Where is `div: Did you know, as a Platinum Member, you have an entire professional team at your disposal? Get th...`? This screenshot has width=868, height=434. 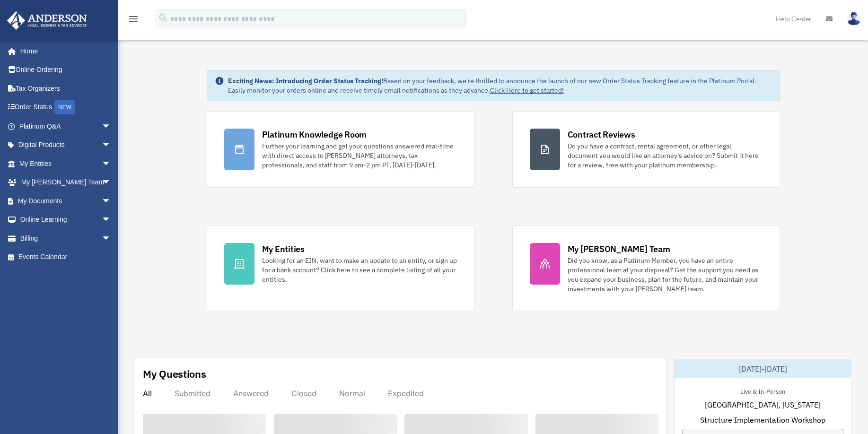 div: Did you know, as a Platinum Member, you have an entire professional team at your disposal? Get th... is located at coordinates (665, 275).